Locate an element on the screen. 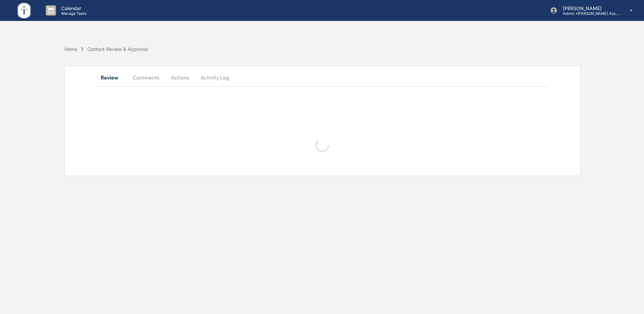  button: Actions is located at coordinates (180, 78).